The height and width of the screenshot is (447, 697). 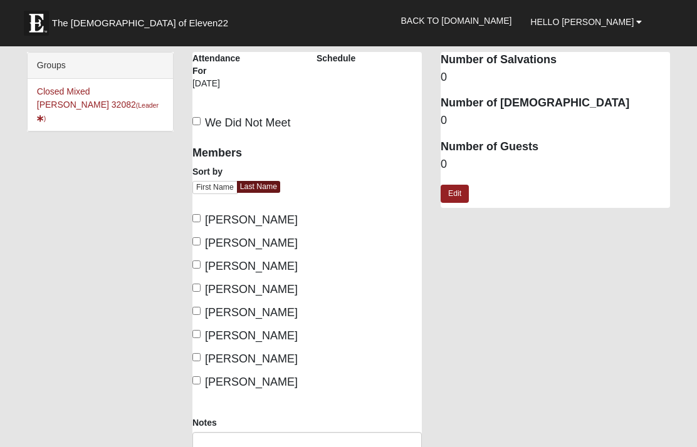 What do you see at coordinates (36, 23) in the screenshot?
I see `img: Eleven22 logo` at bounding box center [36, 23].